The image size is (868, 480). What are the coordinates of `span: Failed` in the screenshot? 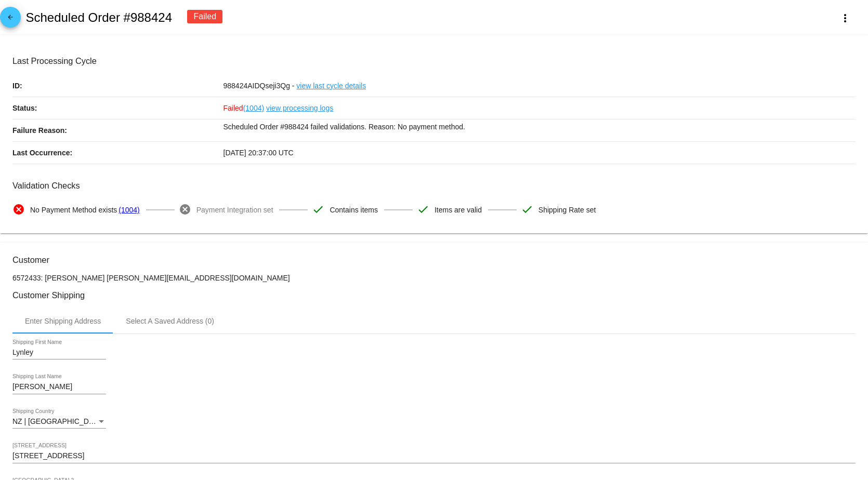 It's located at (244, 108).